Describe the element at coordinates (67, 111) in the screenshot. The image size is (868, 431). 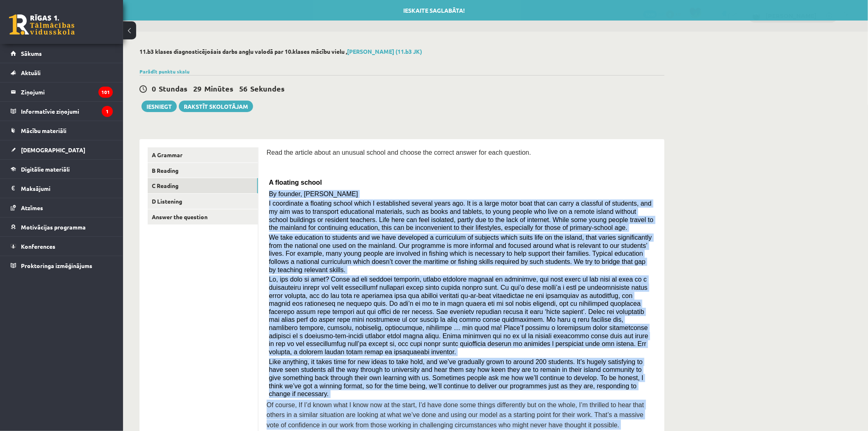
I see `legend: Informatīvie ziņojumi` at that location.